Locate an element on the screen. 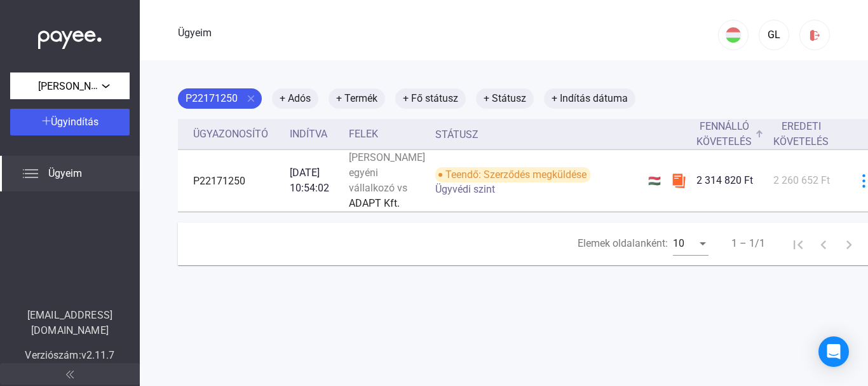 This screenshot has width=868, height=386. font: Felek is located at coordinates (363, 133).